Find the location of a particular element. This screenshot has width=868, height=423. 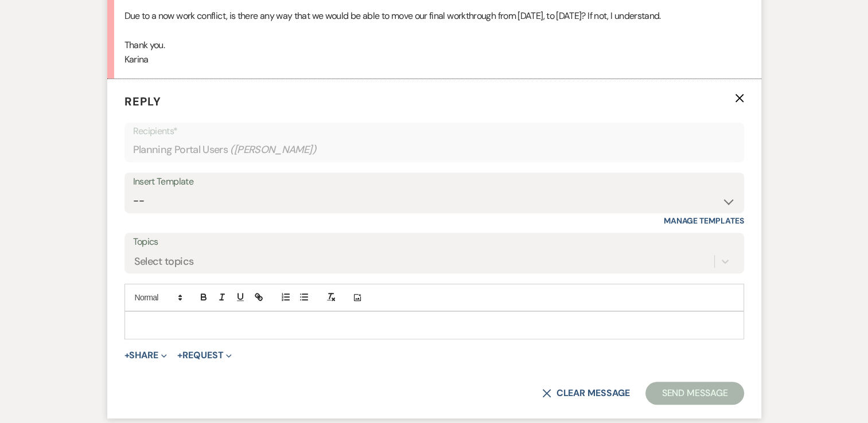

button: Share is located at coordinates (146, 356).